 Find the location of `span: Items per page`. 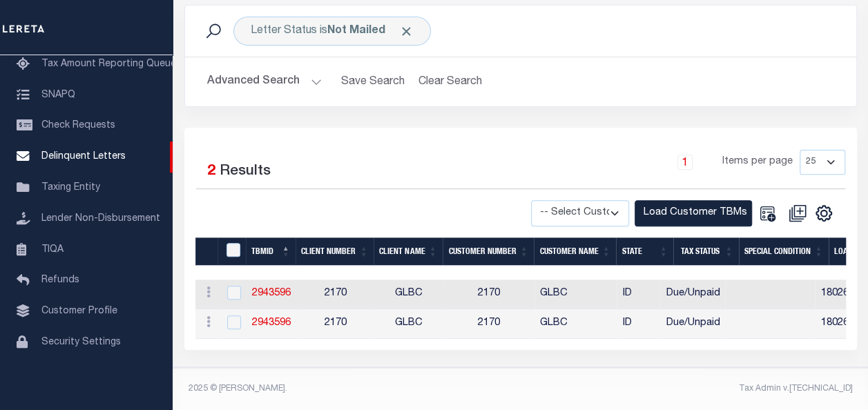

span: Items per page is located at coordinates (757, 163).